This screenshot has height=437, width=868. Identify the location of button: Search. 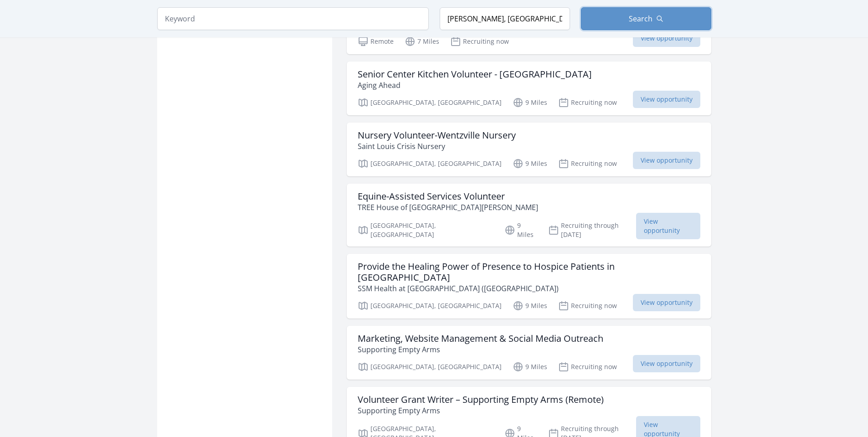
(646, 19).